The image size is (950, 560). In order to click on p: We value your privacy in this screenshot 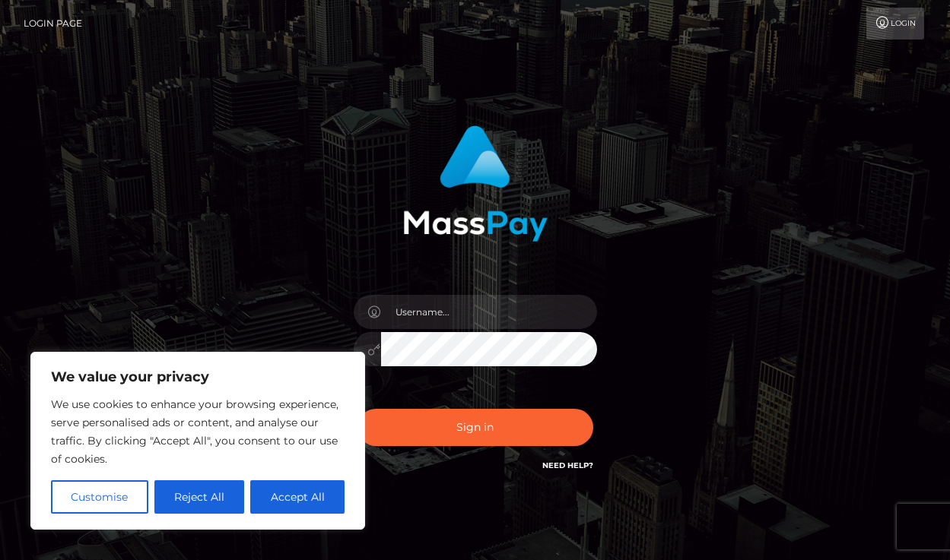, I will do `click(198, 377)`.